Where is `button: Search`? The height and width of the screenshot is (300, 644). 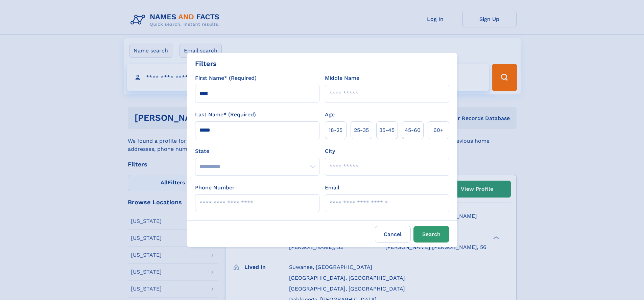 button: Search is located at coordinates (432, 234).